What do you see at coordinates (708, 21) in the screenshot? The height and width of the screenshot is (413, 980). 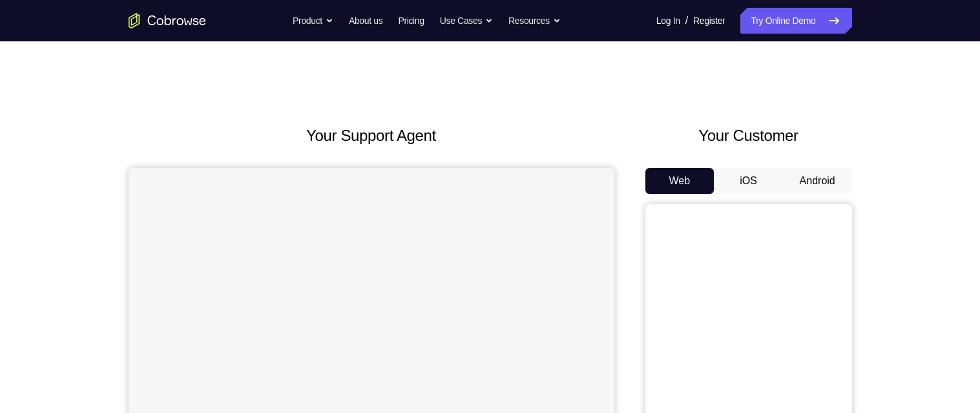 I see `a: Register` at bounding box center [708, 21].